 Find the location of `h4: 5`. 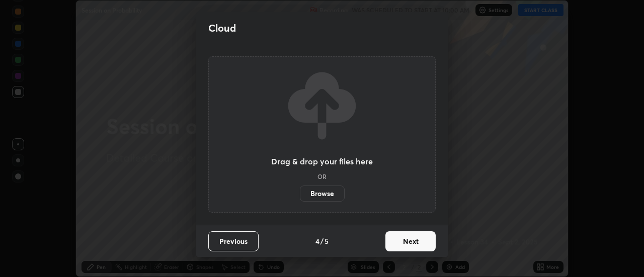

h4: 5 is located at coordinates (326, 241).